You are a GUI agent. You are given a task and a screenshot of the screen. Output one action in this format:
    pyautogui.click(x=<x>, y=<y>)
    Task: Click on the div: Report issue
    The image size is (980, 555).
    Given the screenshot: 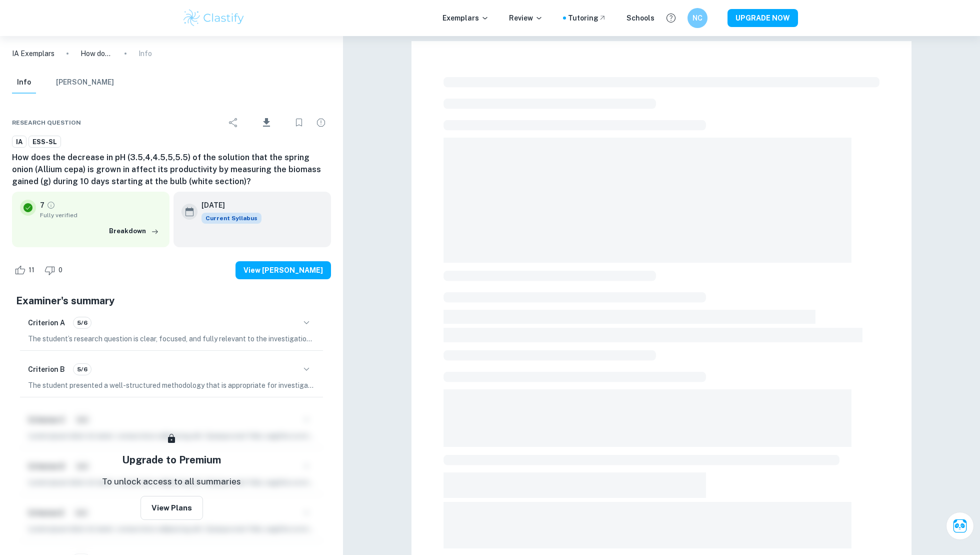 What is the action you would take?
    pyautogui.click(x=321, y=123)
    